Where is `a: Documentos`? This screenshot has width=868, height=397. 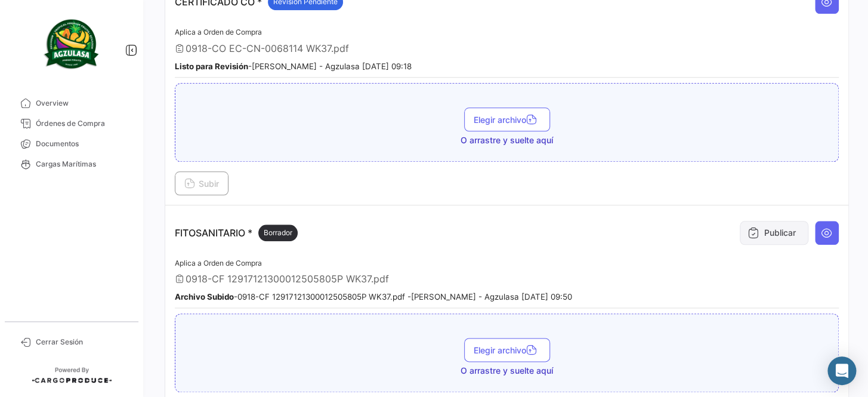 a: Documentos is located at coordinates (72, 144).